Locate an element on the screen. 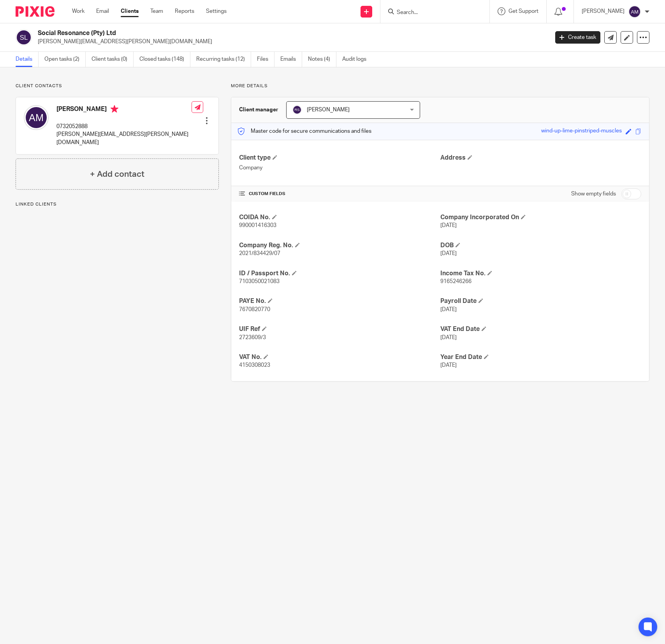 Image resolution: width=665 pixels, height=644 pixels. a: Client tasks (0) is located at coordinates (113, 59).